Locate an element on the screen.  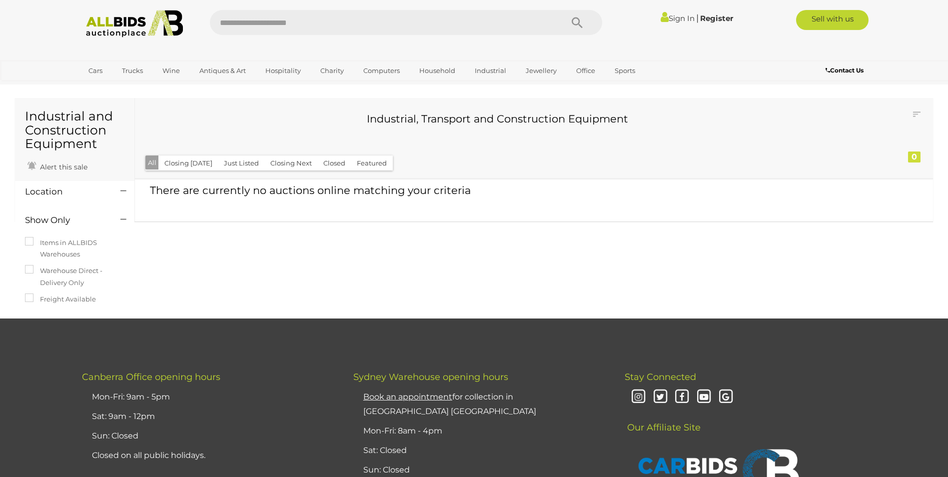
h1: Industrial and Construction Equipment is located at coordinates (74, 130).